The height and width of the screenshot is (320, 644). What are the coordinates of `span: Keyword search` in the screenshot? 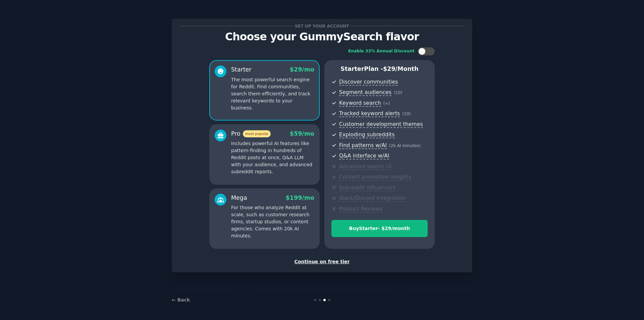 It's located at (359, 104).